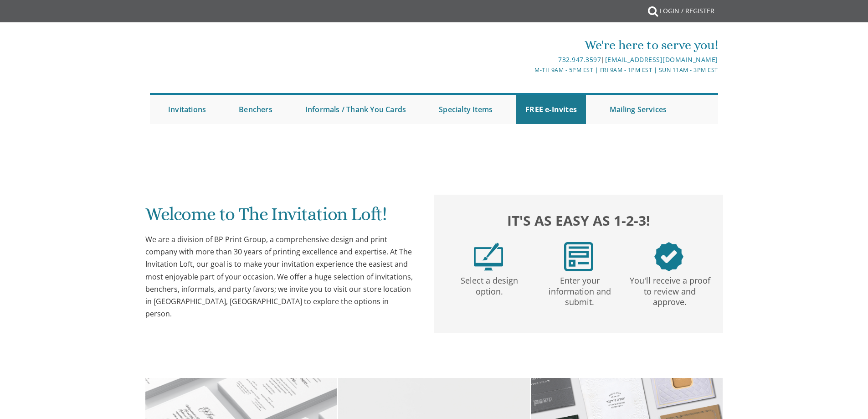 This screenshot has width=868, height=419. I want to click on img: step3.png, so click(669, 257).